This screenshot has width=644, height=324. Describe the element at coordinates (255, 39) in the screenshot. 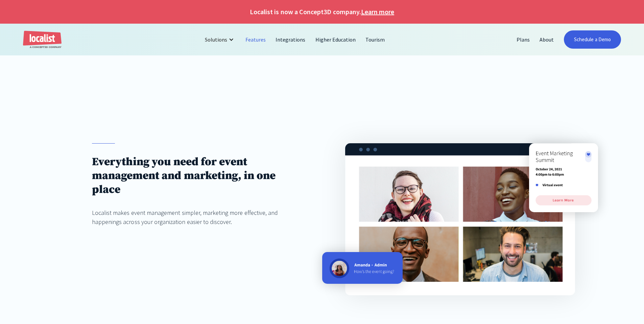

I see `a: Features` at that location.